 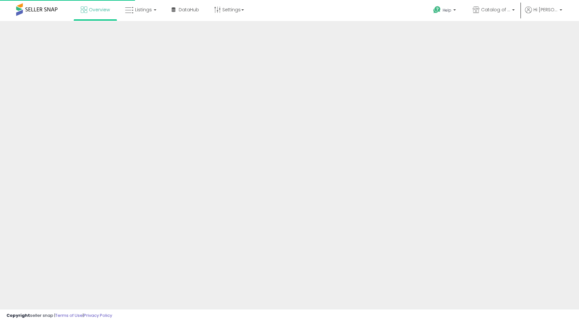 I want to click on i: Get Help, so click(x=437, y=10).